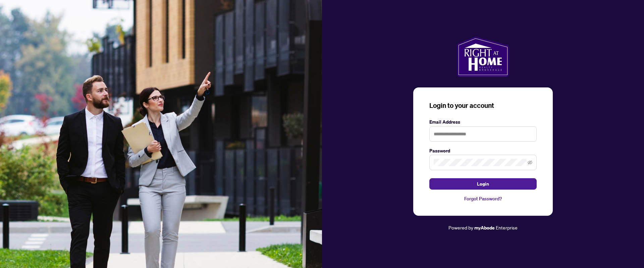  I want to click on button: Login, so click(483, 184).